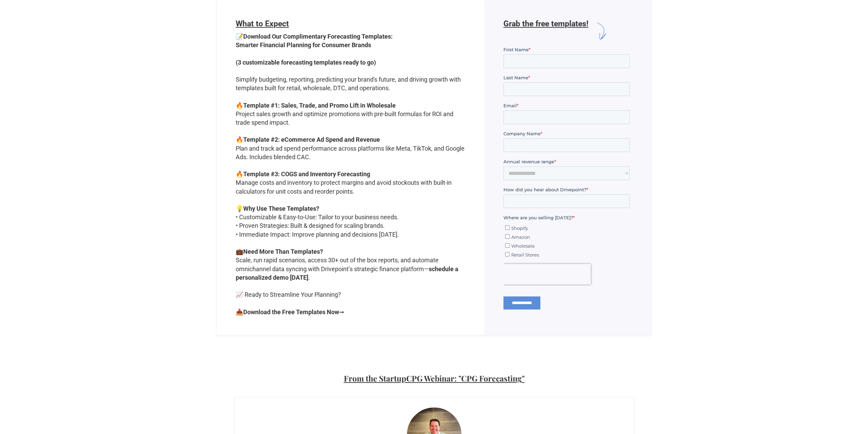 This screenshot has width=868, height=434. Describe the element at coordinates (311, 139) in the screenshot. I see `strong: Template #2: eCommerce Ad Spend and Revenue` at that location.